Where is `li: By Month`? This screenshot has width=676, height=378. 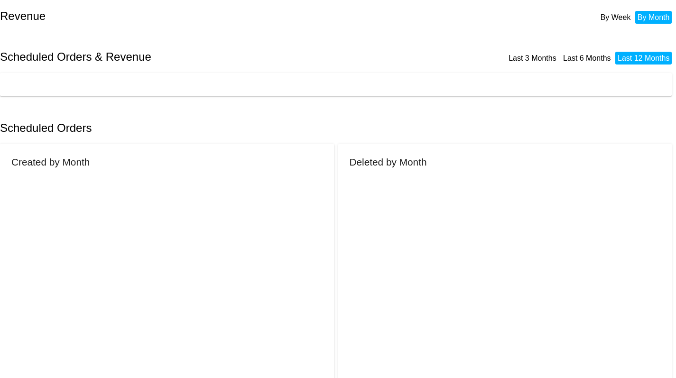
li: By Month is located at coordinates (653, 17).